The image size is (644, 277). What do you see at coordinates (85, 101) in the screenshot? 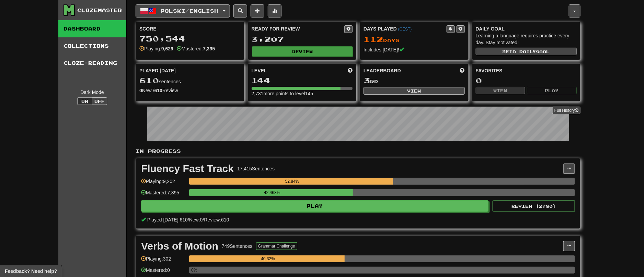
I see `button: On` at bounding box center [85, 101].